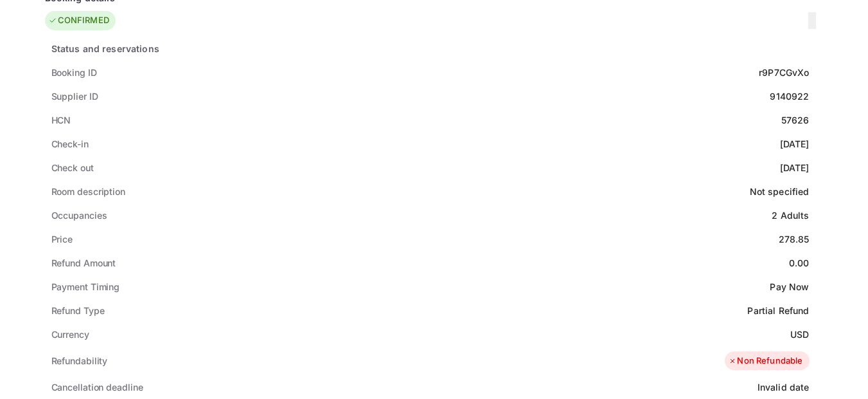  Describe the element at coordinates (88, 191) in the screenshot. I see `div: Room description` at that location.